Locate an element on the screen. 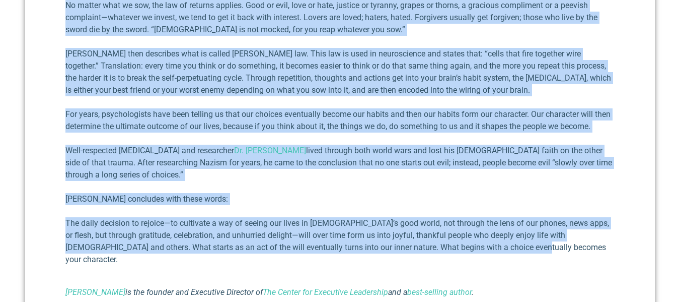  a: best-selling author is located at coordinates (440, 292).